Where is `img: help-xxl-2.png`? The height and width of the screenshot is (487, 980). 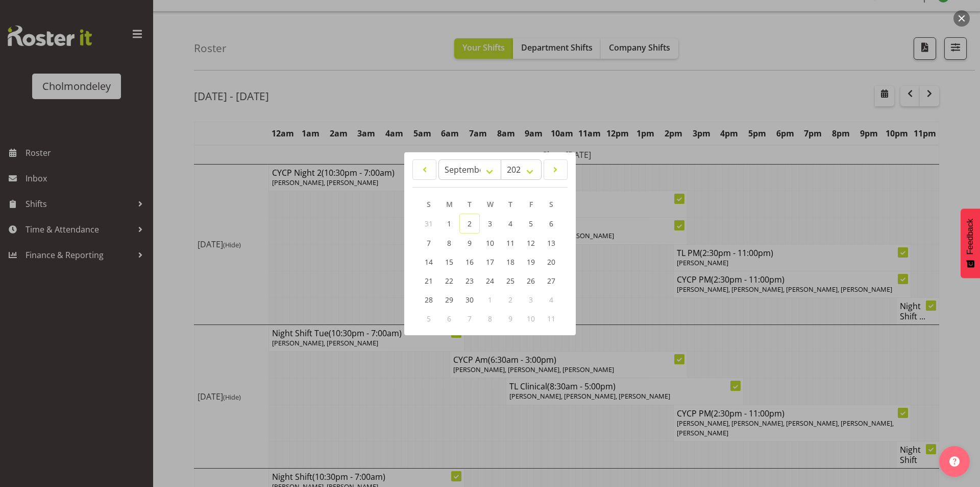 img: help-xxl-2.png is located at coordinates (955, 462).